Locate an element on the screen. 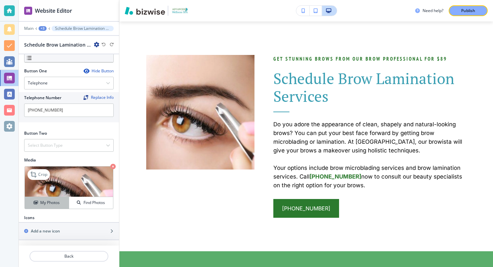 The height and width of the screenshot is (267, 493). img: bb15d7647fe53487230031c2cd61ff45.webp is located at coordinates (200, 112).